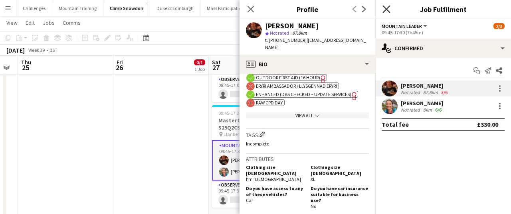 This screenshot has width=511, height=214. I want to click on div: £330.00, so click(488, 125).